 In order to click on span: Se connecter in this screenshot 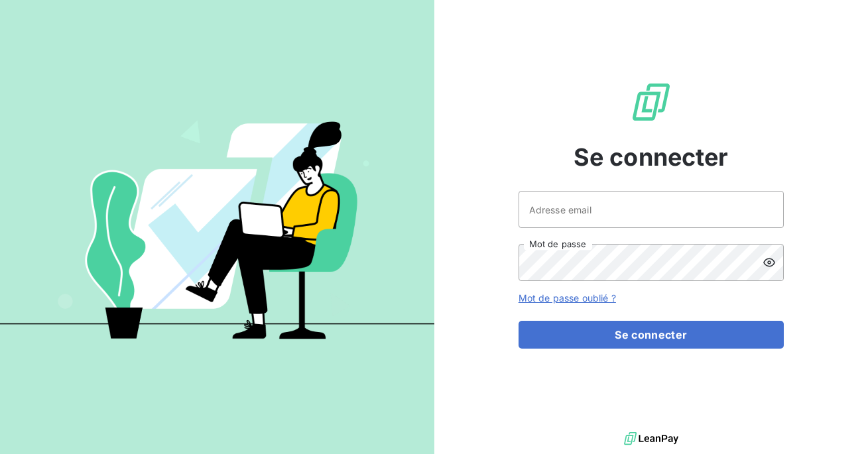, I will do `click(651, 157)`.